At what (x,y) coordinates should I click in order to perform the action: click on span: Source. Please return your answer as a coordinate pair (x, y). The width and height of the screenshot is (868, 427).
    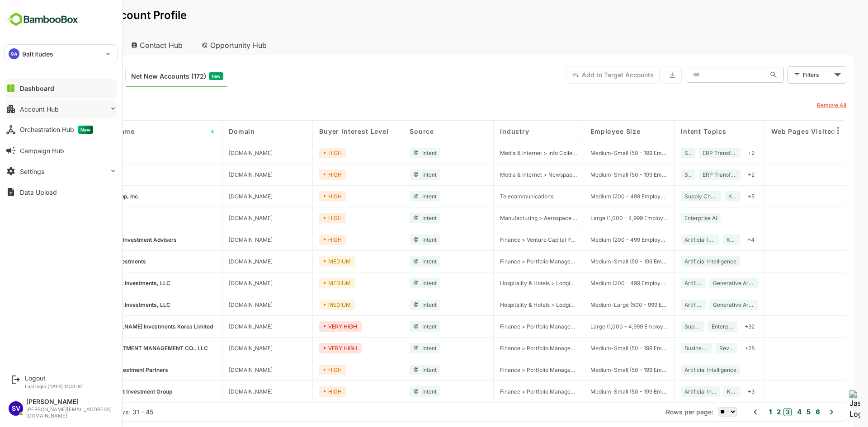
    Looking at the image, I should click on (390, 131).